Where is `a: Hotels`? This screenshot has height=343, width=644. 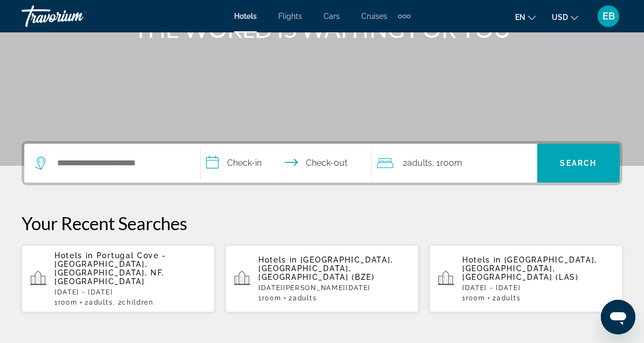 a: Hotels is located at coordinates (245, 16).